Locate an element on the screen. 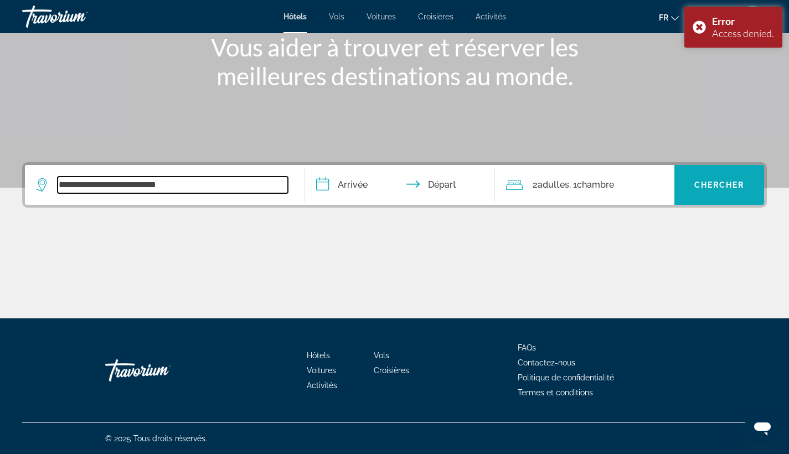 The height and width of the screenshot is (454, 789). div: Access denied. is located at coordinates (743, 33).